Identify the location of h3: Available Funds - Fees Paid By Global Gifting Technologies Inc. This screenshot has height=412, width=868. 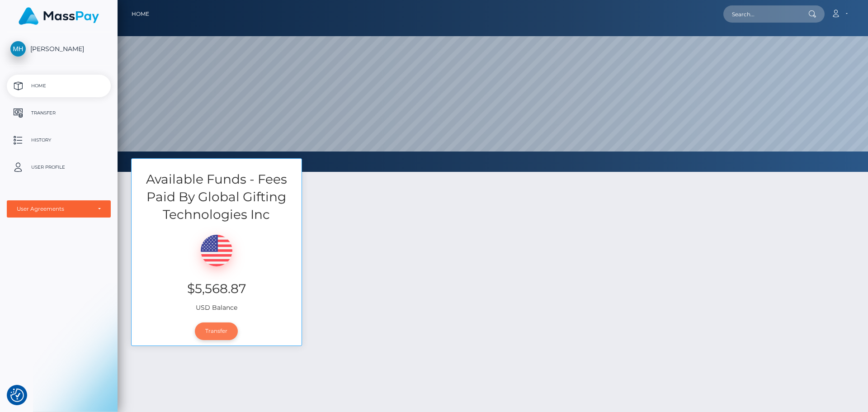
(217, 197).